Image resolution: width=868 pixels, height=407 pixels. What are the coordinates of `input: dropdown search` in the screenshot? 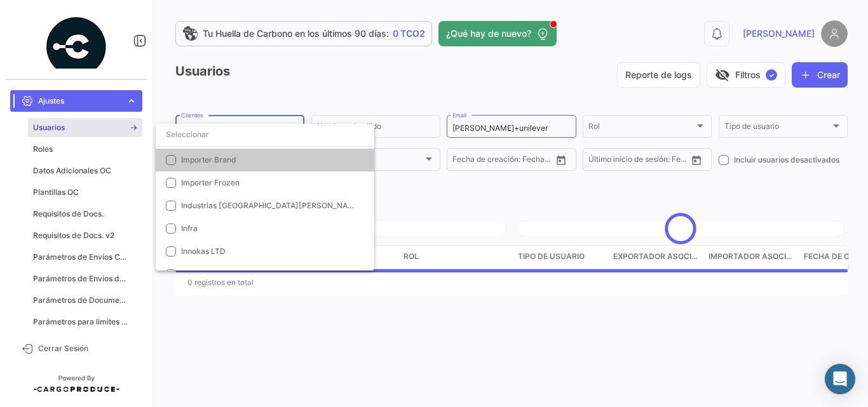 It's located at (265, 134).